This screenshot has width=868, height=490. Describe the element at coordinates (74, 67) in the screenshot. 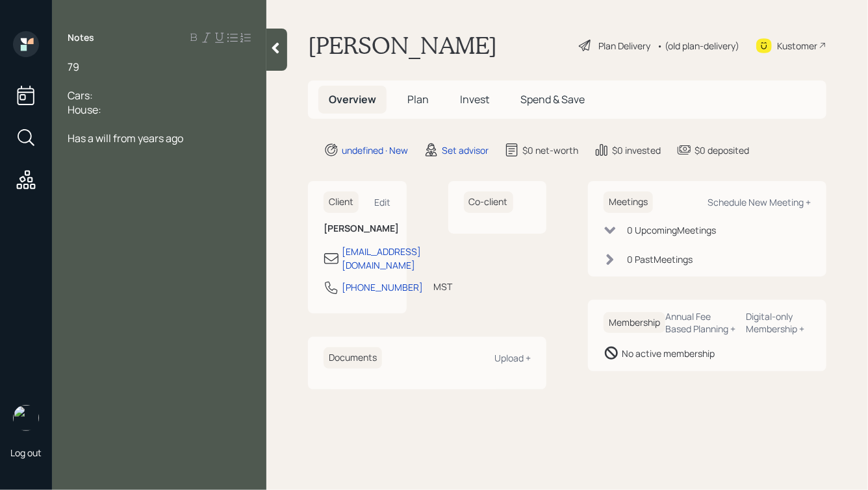

I see `span: 79` at that location.